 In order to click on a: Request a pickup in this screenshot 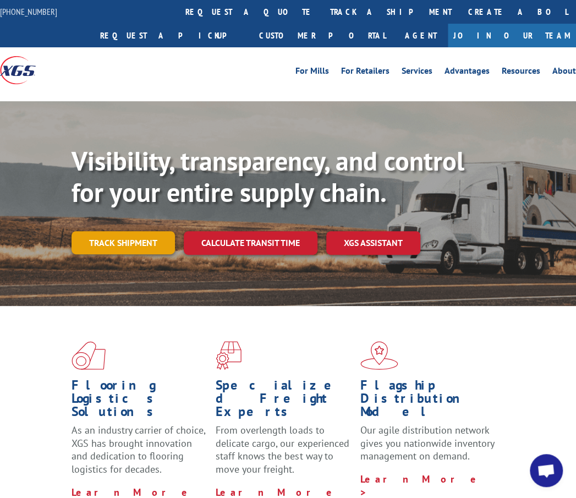, I will do `click(171, 35)`.